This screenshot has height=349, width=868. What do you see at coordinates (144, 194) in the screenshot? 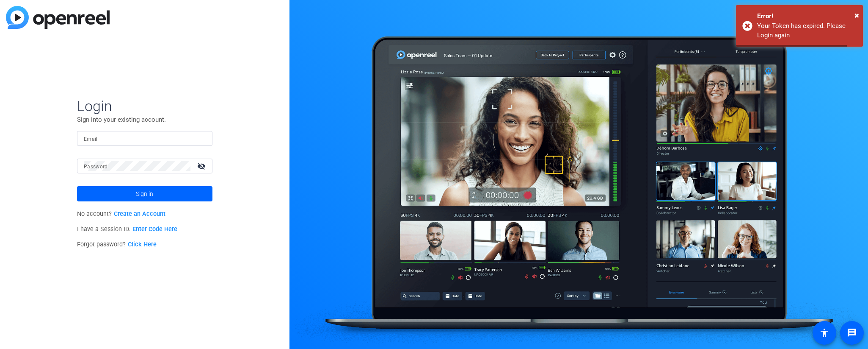
I see `span: Sign in` at bounding box center [144, 194].